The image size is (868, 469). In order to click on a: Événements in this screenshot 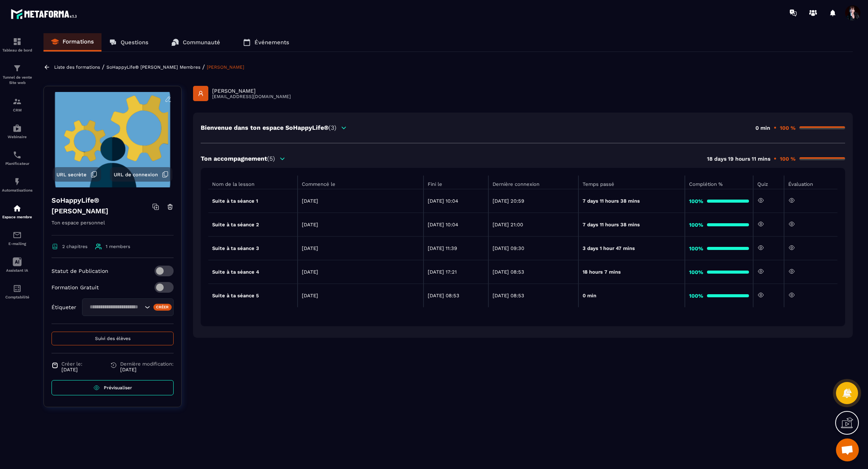, I will do `click(266, 42)`.